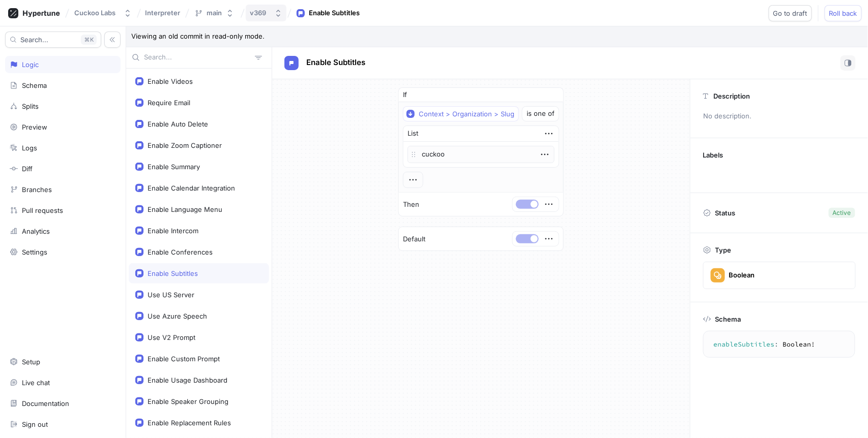 The image size is (868, 438). Describe the element at coordinates (184, 359) in the screenshot. I see `div: Enable Custom Prompt` at that location.